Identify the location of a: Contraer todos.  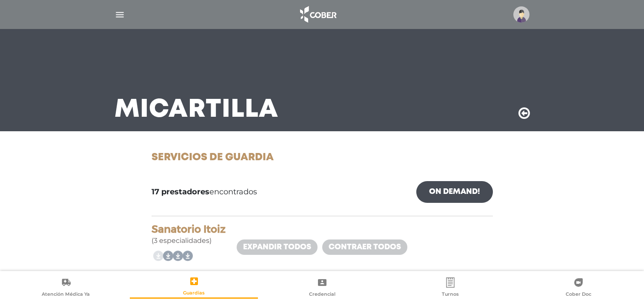
(364, 247).